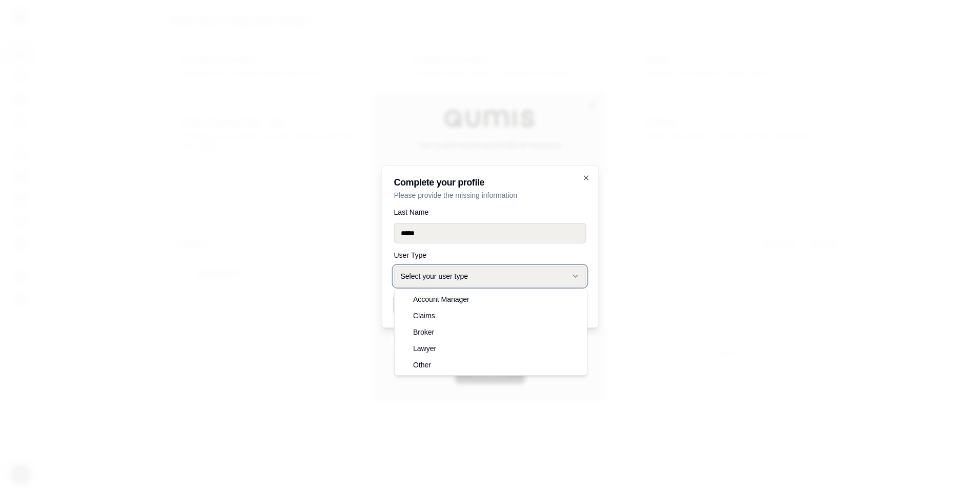  What do you see at coordinates (490, 212) in the screenshot?
I see `label: Last Name` at bounding box center [490, 212].